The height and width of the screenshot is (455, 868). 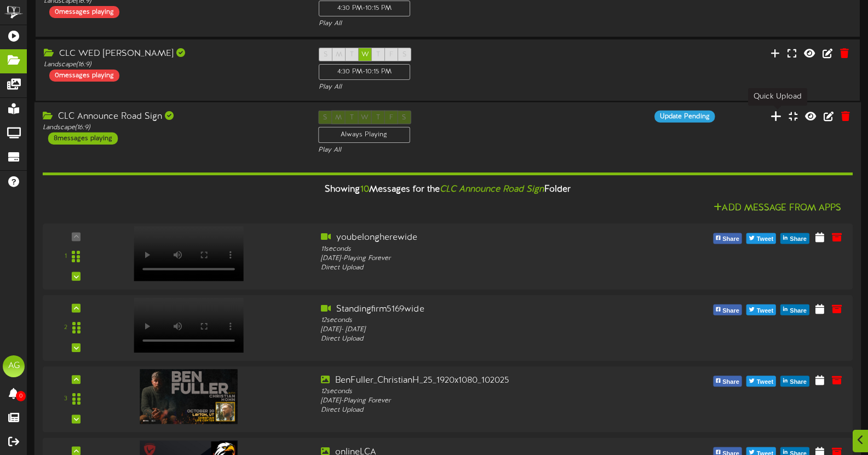 What do you see at coordinates (172, 116) in the screenshot?
I see `div: CLC Announce Road Sign` at bounding box center [172, 116].